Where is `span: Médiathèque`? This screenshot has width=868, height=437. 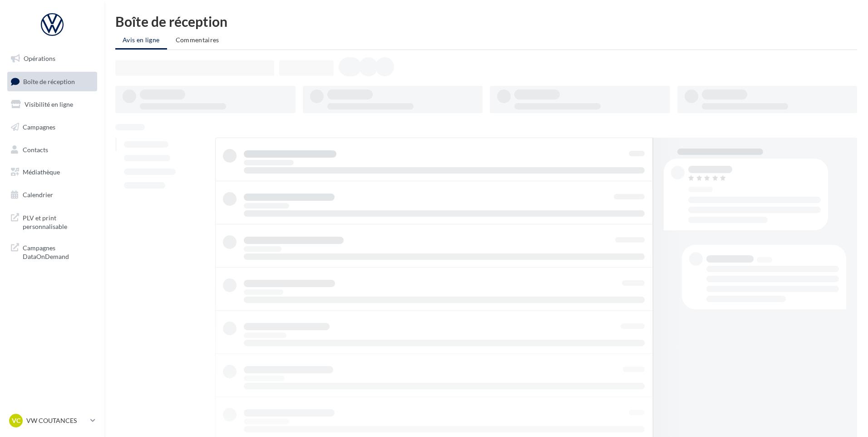 span: Médiathèque is located at coordinates (42, 171).